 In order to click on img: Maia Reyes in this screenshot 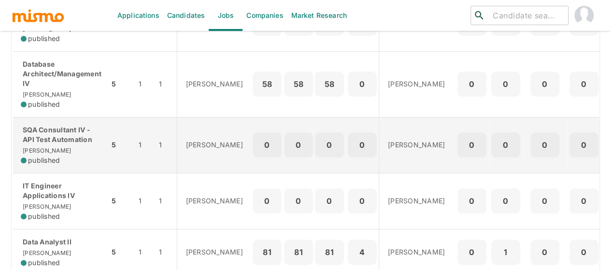, I will do `click(584, 15)`.